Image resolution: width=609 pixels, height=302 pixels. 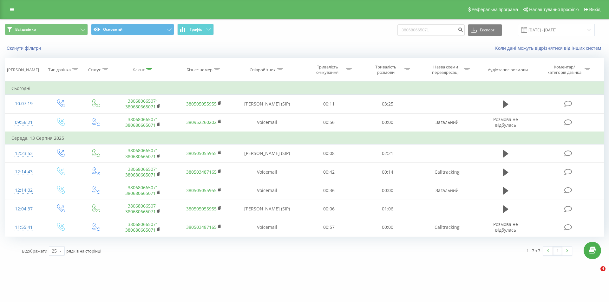 What do you see at coordinates (24, 190) in the screenshot?
I see `div: 12:14:02` at bounding box center [24, 190].